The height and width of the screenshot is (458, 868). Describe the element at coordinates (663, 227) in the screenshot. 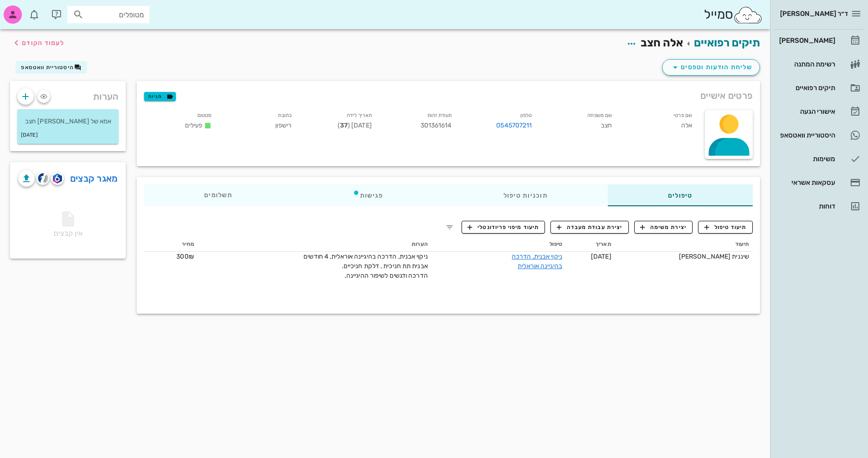

I see `span: יצירת משימה` at that location.